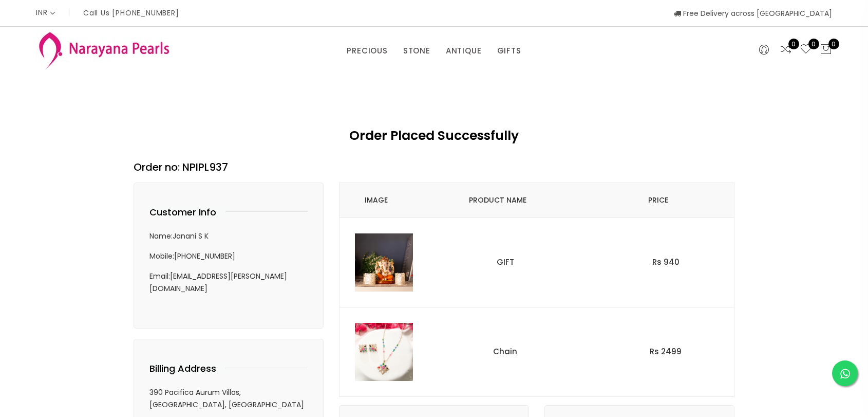 The height and width of the screenshot is (417, 868). I want to click on th: Product Name, so click(497, 200).